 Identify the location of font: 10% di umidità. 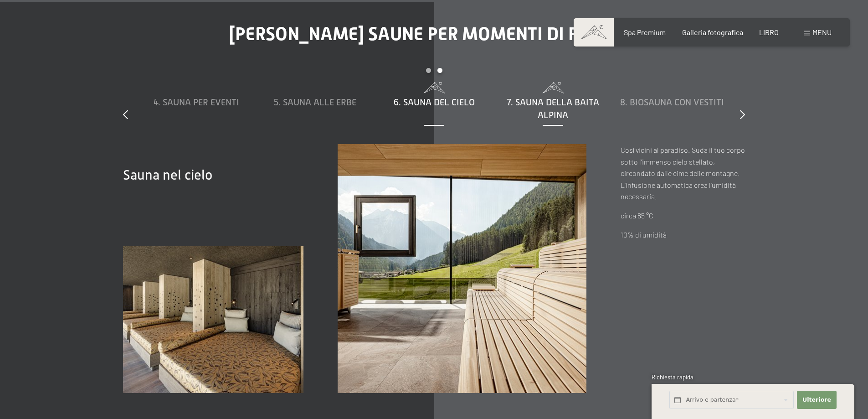
(643, 234).